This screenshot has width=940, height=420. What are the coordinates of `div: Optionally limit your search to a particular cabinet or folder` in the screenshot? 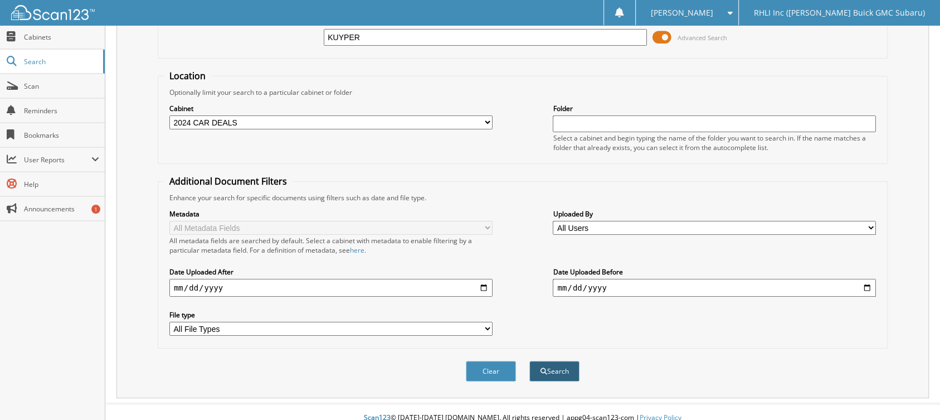 It's located at (523, 92).